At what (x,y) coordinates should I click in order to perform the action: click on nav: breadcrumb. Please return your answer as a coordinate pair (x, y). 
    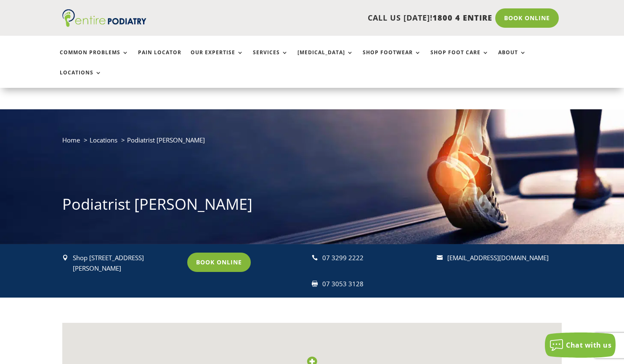
    Looking at the image, I should click on (312, 143).